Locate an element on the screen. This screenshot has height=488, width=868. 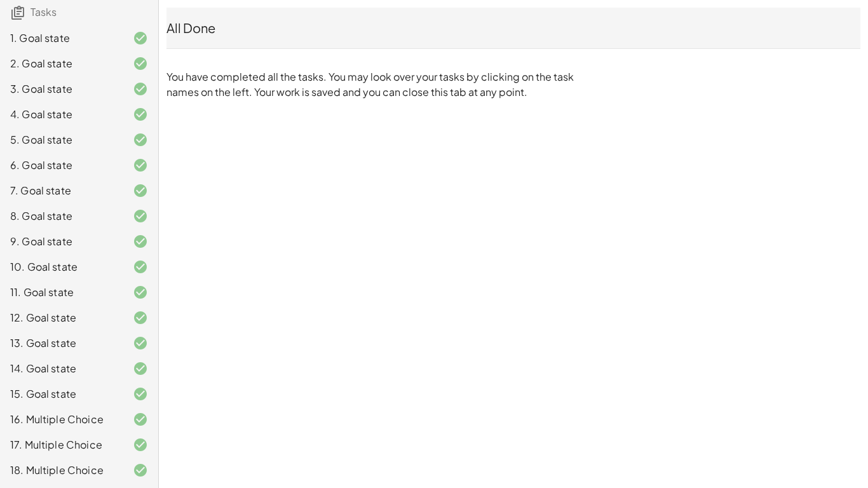
div: 8. Goal state is located at coordinates (61, 216).